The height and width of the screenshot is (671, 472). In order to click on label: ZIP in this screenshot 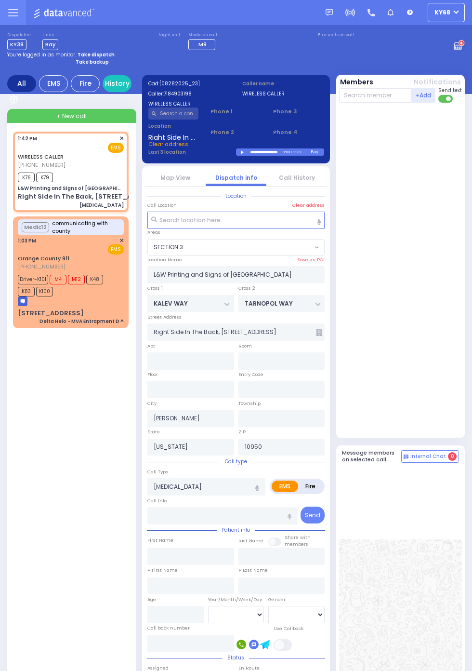, I will do `click(242, 432)`.